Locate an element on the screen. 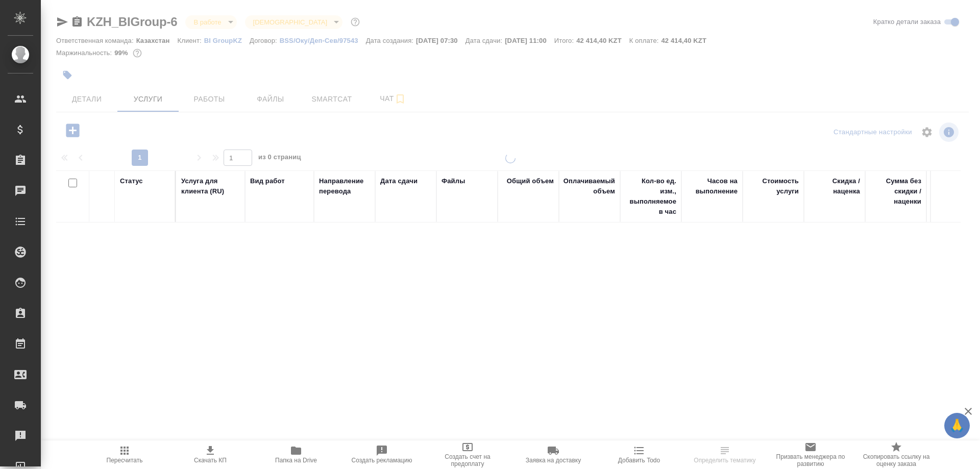 The image size is (980, 469). div: Стоимость услуги is located at coordinates (773, 186).